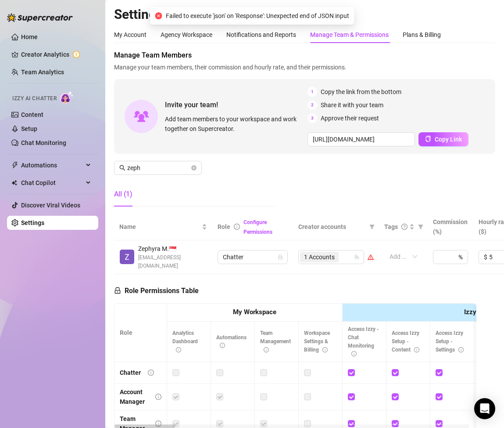 This screenshot has height=428, width=504. Describe the element at coordinates (236, 105) in the screenshot. I see `span: Invite your team!` at that location.